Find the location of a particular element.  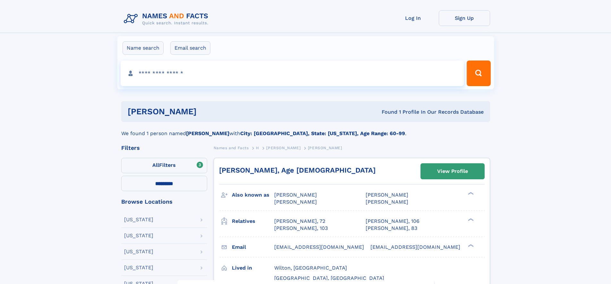

button: Search Button is located at coordinates (479, 73).